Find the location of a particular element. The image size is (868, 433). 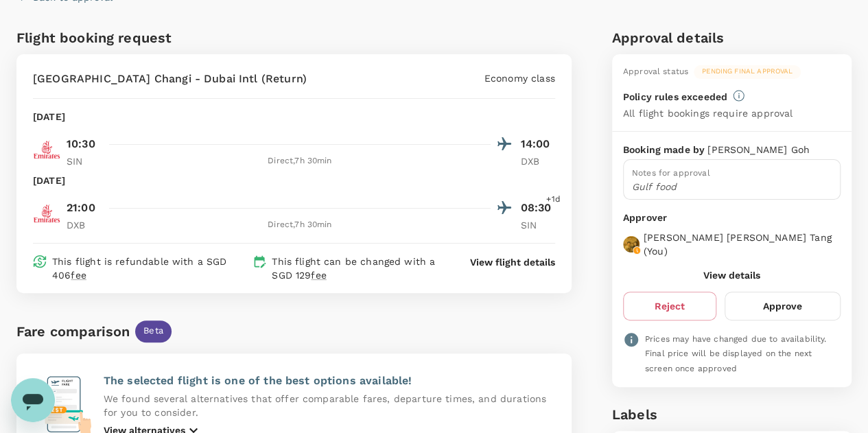

button: Reject is located at coordinates (670, 306).